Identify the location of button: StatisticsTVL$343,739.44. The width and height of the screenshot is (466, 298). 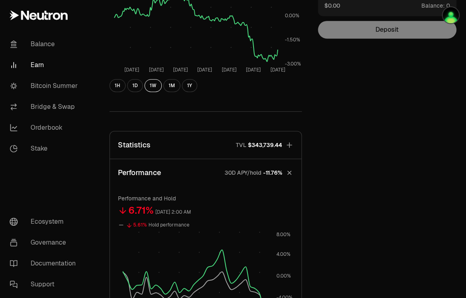
(206, 145).